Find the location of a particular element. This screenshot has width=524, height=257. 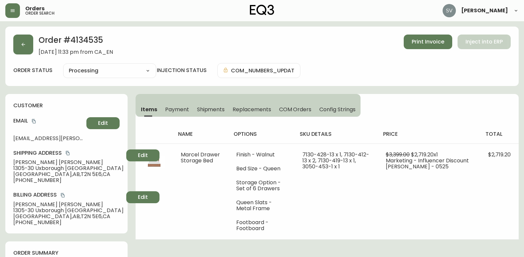

span: $2,719.20 x 1 is located at coordinates (424, 154).